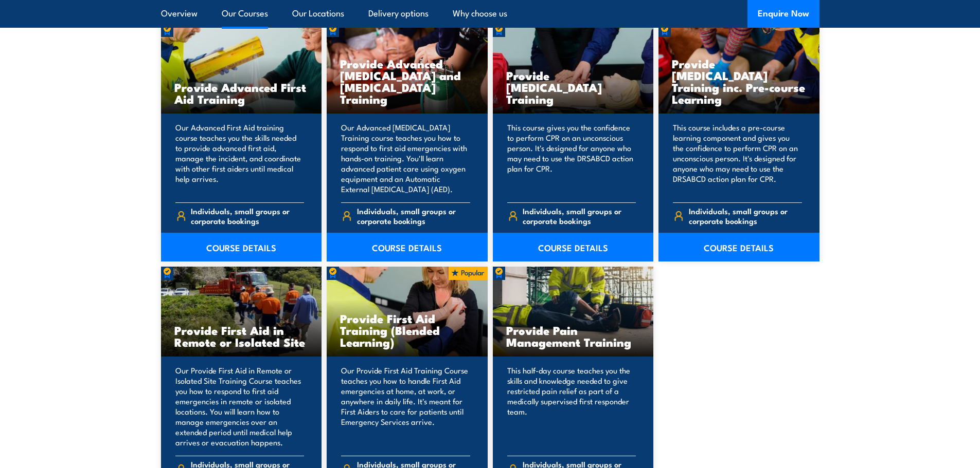  What do you see at coordinates (240, 158) in the screenshot?
I see `p: Our Advanced First Aid training course teaches you the skills needed to provide advanced first ai...` at bounding box center [240, 158].